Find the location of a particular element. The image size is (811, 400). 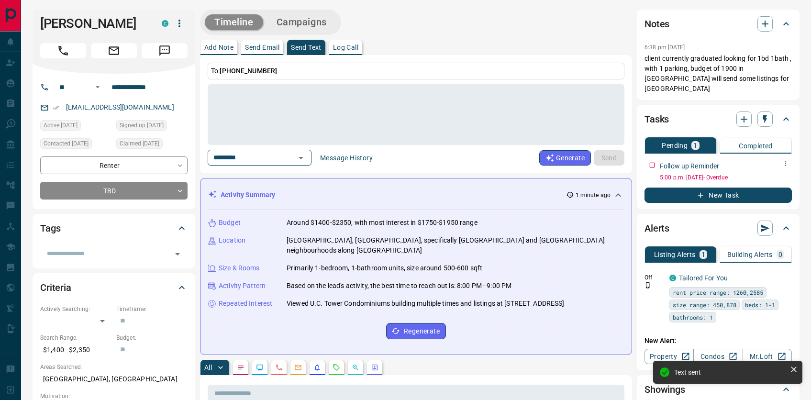

div: Renter is located at coordinates (114, 165).